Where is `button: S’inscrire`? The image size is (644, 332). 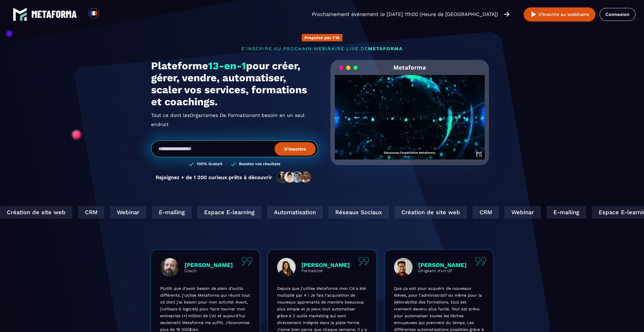
button: S’inscrire is located at coordinates (295, 148).